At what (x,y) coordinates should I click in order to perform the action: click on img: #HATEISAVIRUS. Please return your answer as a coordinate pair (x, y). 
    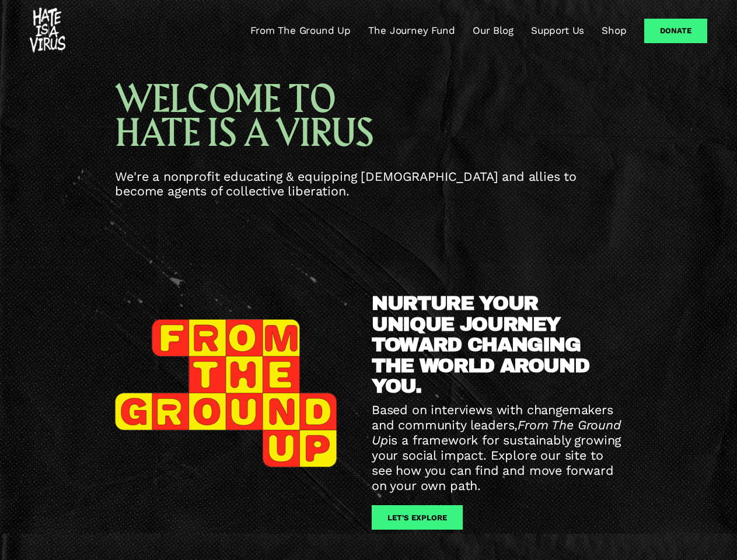
    Looking at the image, I should click on (48, 31).